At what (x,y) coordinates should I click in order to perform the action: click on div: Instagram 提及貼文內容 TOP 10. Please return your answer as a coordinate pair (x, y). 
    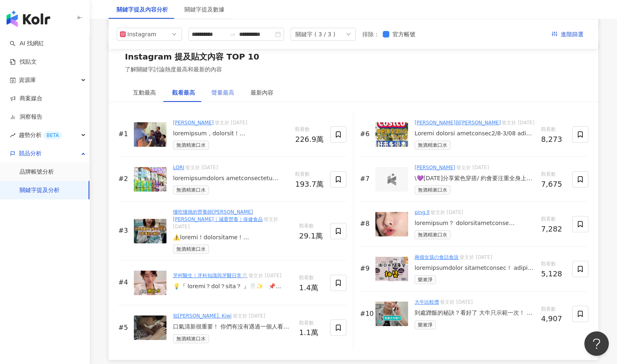
    Looking at the image, I should click on (192, 56).